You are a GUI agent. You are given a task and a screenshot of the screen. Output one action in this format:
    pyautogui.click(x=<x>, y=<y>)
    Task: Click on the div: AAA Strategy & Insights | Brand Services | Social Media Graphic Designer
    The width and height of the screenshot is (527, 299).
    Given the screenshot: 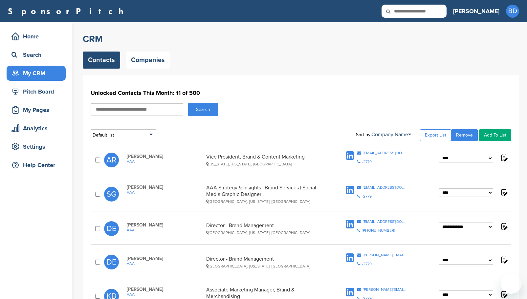 What is the action you would take?
    pyautogui.click(x=266, y=194)
    